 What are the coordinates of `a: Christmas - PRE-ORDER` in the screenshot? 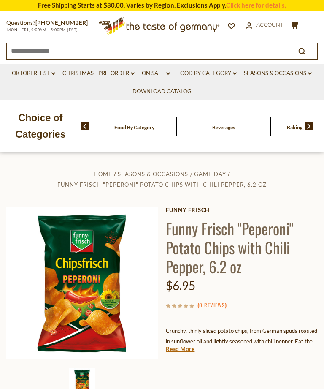 It's located at (98, 74).